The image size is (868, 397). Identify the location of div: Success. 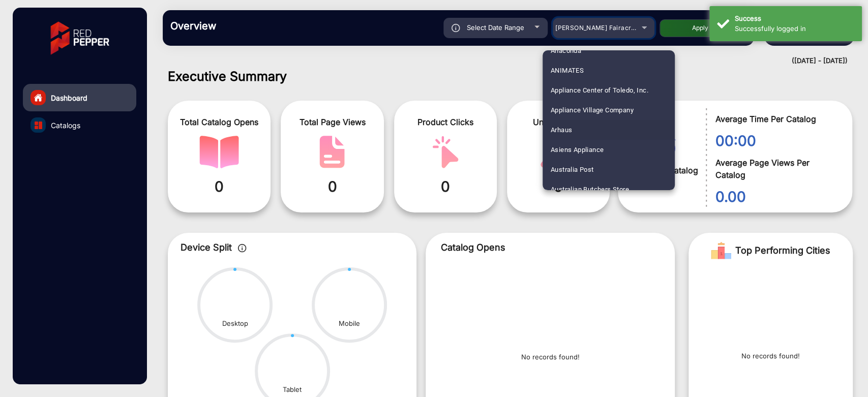
(795, 19).